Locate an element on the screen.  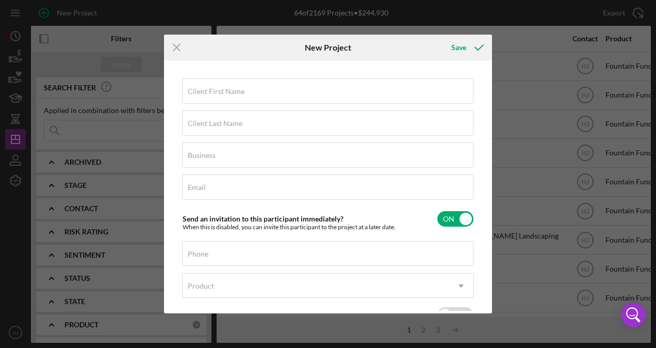
div: Save is located at coordinates (459, 47).